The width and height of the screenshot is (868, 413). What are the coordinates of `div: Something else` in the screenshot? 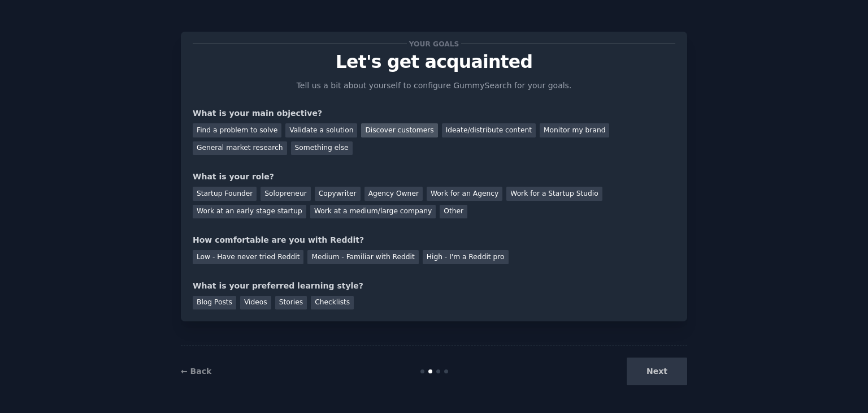 It's located at (321, 148).